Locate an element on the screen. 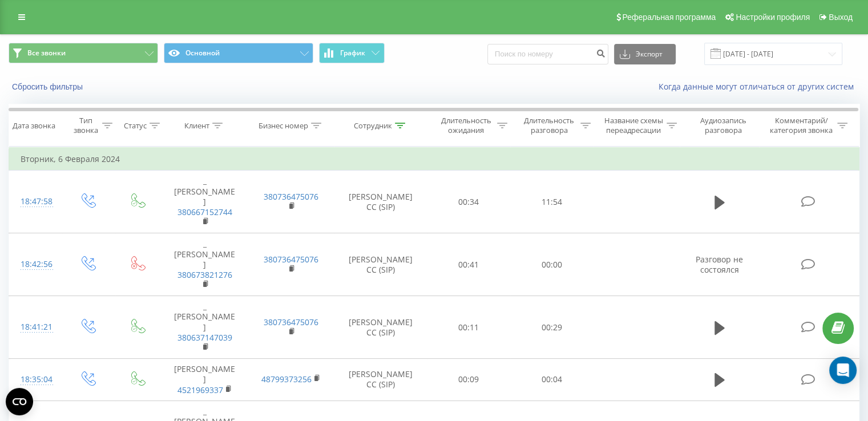 This screenshot has width=868, height=421. button: Все звонки is located at coordinates (83, 53).